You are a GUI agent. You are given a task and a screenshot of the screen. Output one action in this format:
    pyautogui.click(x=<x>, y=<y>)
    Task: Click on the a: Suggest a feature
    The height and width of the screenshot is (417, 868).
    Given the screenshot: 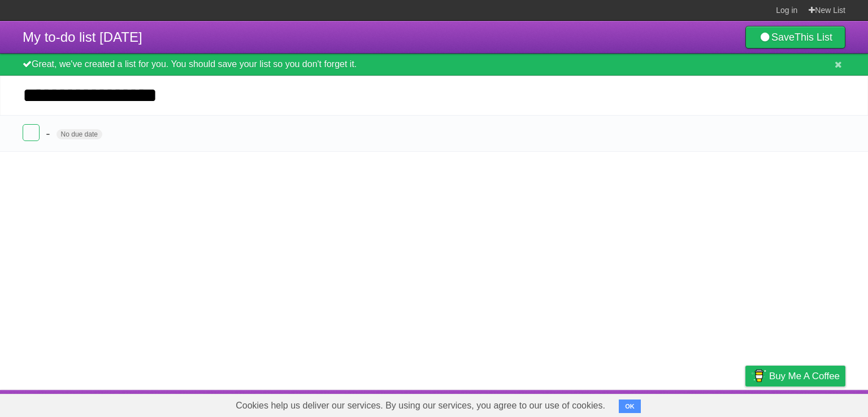 What is the action you would take?
    pyautogui.click(x=810, y=404)
    